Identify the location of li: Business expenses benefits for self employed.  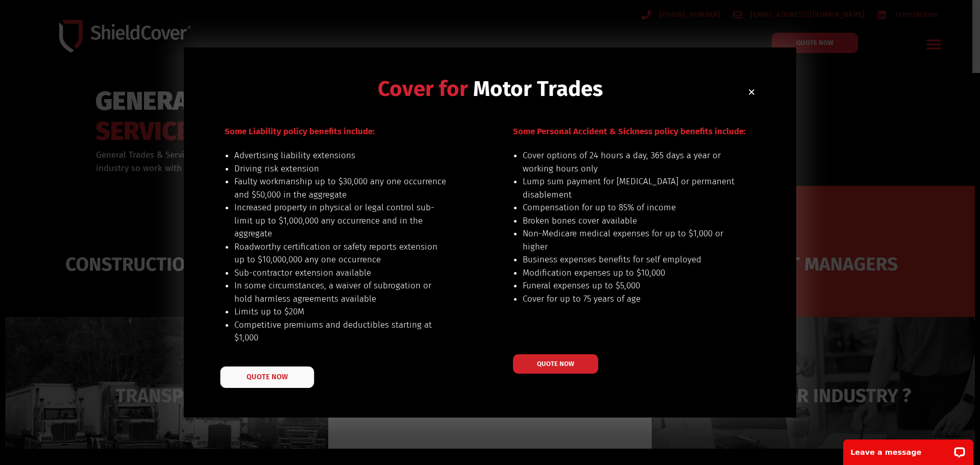
(629, 260).